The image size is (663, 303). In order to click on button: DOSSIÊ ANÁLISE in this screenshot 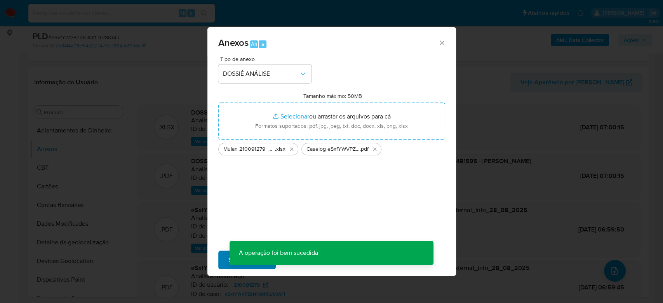, I will do `click(265, 74)`.